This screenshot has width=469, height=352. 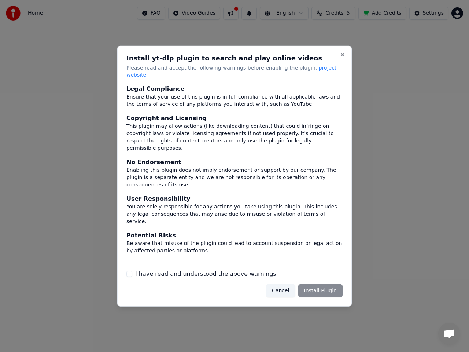 I want to click on div: Ensure that your use of this plugin is in full compliance with all applicable laws and the terms ..., so click(x=234, y=101).